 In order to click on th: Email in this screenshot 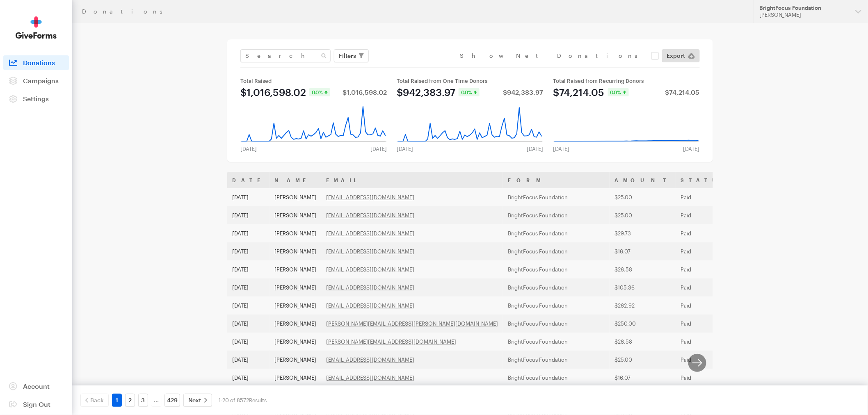, I will do `click(412, 180)`.